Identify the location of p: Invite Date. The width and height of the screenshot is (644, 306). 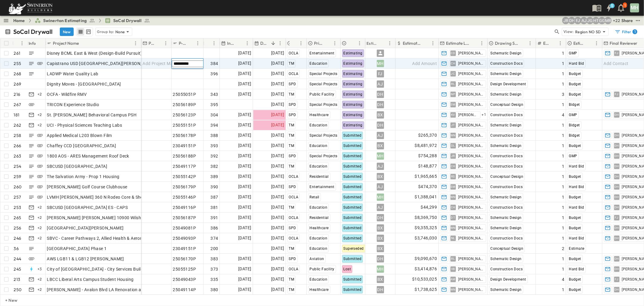
(231, 43).